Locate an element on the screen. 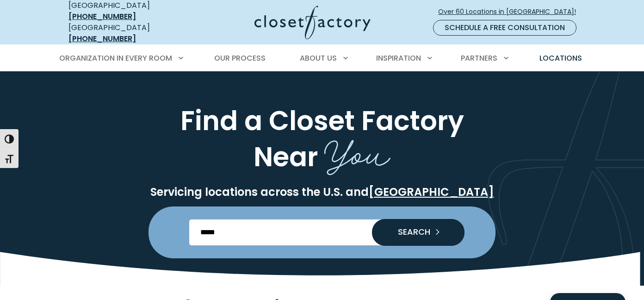  span: About Us is located at coordinates (318, 58).